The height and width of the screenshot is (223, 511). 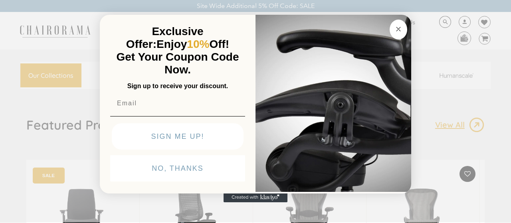 What do you see at coordinates (333, 102) in the screenshot?
I see `img: 92d77583-a095-41f6-84e7-858462e0427a.jpeg` at bounding box center [333, 102].